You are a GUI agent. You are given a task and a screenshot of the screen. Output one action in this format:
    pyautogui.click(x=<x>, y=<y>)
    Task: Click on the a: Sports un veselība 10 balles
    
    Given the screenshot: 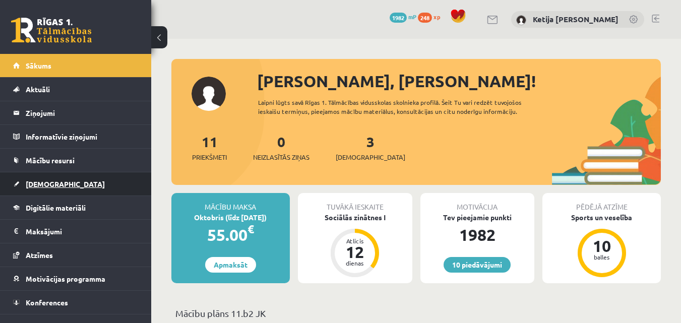 What is the action you would take?
    pyautogui.click(x=601, y=245)
    